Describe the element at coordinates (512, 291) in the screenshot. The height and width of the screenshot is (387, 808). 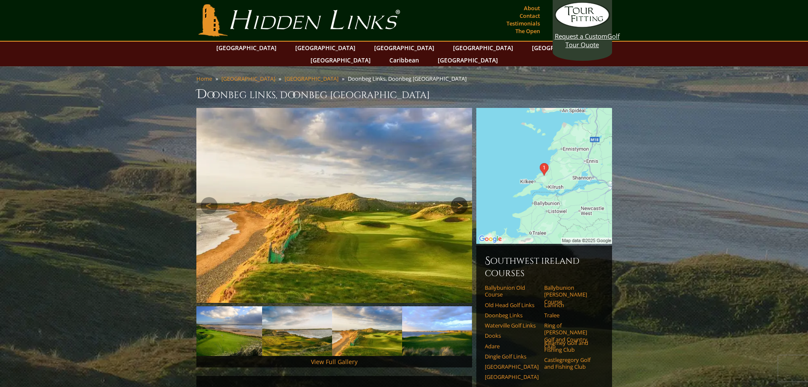
I see `a: Ballybunion Old Course` at that location.